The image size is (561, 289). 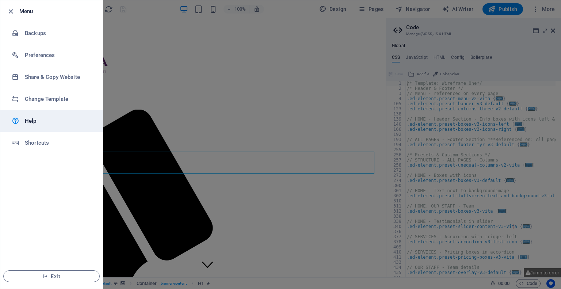 What do you see at coordinates (51, 276) in the screenshot?
I see `button: Exit` at bounding box center [51, 276].